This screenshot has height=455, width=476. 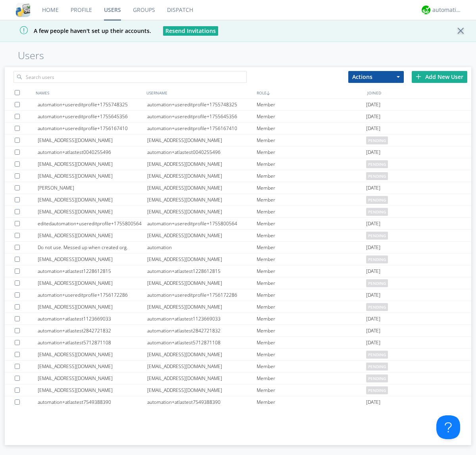 I want to click on div: automation, so click(x=202, y=247).